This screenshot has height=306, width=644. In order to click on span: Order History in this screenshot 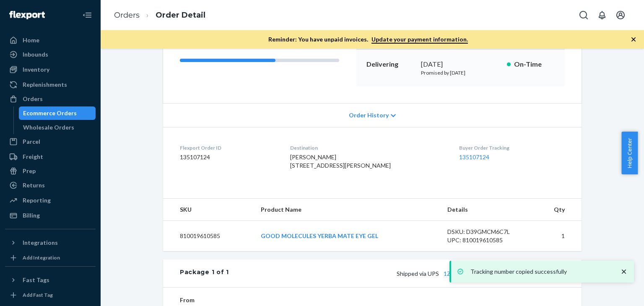, I will do `click(368, 115)`.